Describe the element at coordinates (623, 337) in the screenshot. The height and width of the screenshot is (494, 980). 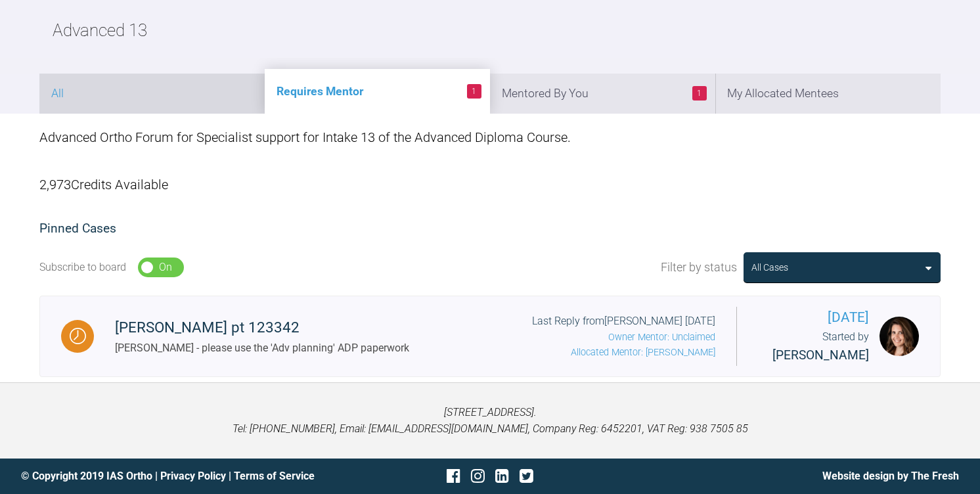
I see `p: Owner Mentor: Unclaimed` at that location.